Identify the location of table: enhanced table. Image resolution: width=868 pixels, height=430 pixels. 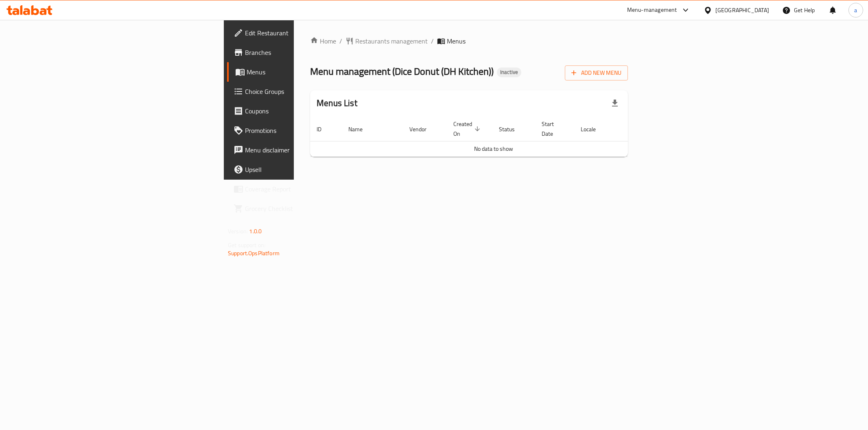
(494, 136).